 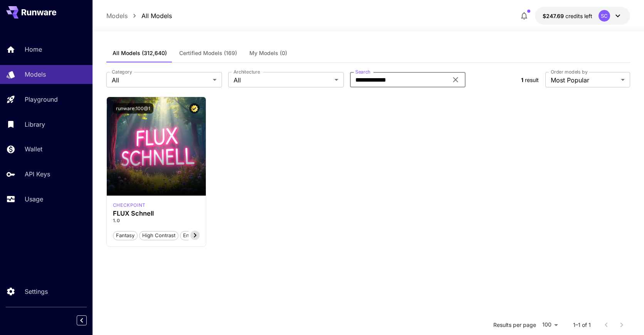 What do you see at coordinates (129, 205) in the screenshot?
I see `div: FLUX.1 S` at bounding box center [129, 205].